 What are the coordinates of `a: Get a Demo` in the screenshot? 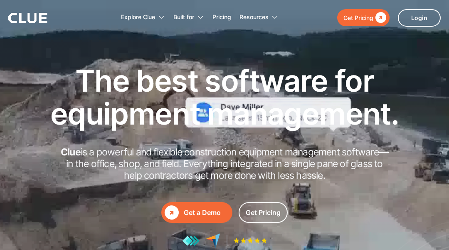 It's located at (197, 212).